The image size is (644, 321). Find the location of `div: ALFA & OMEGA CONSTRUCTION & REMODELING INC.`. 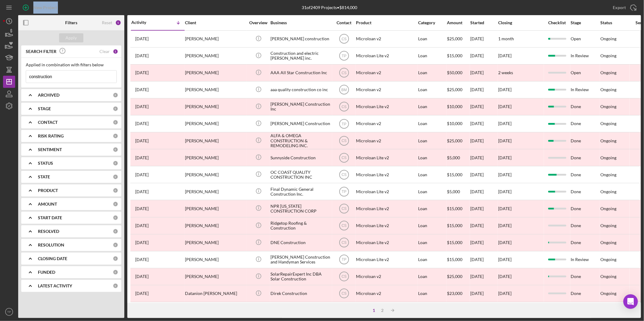

div: ALFA & OMEGA CONSTRUCTION & REMODELING INC. is located at coordinates (301, 141).